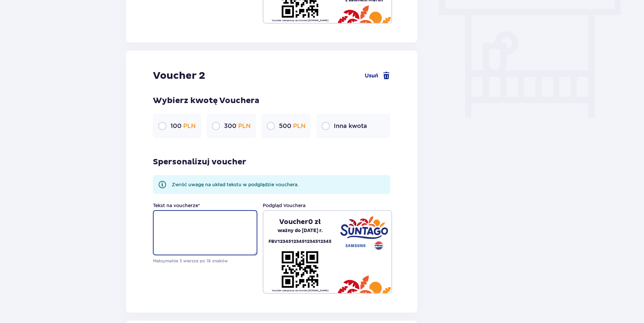 Image resolution: width=644 pixels, height=323 pixels. Describe the element at coordinates (378, 76) in the screenshot. I see `a: Usuń` at that location.